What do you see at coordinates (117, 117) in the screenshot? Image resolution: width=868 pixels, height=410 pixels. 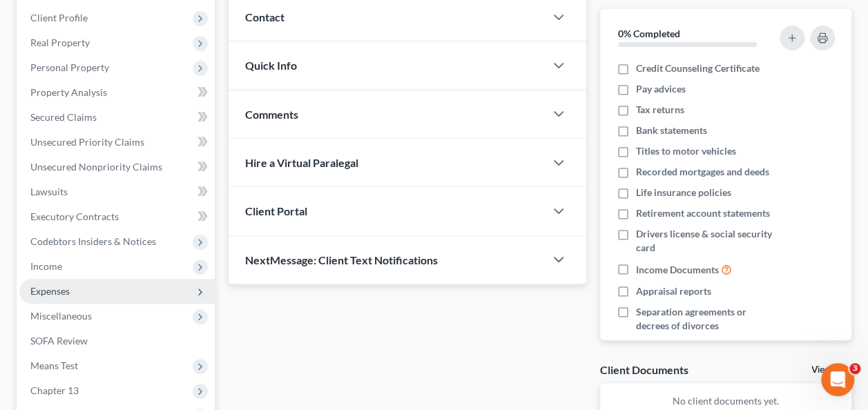 I see `a: Secured Claims` at bounding box center [117, 117].